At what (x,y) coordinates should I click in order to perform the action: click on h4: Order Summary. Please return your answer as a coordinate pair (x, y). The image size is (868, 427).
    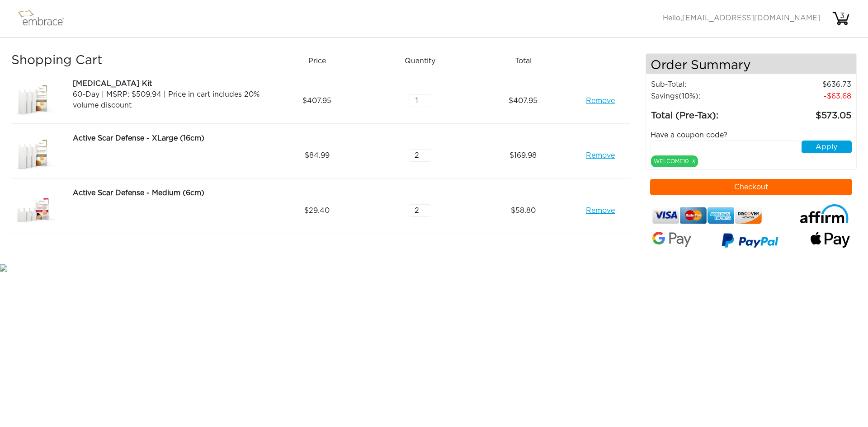
    Looking at the image, I should click on (751, 63).